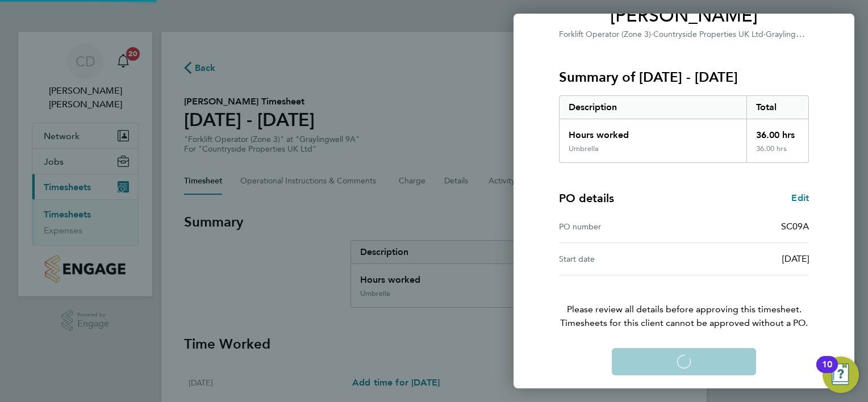  What do you see at coordinates (794, 33) in the screenshot?
I see `span: Graylingwell 9A` at bounding box center [794, 33].